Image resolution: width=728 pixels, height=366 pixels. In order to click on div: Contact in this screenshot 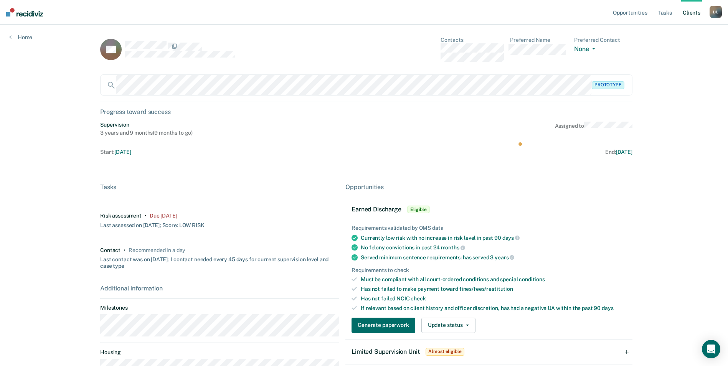, I will do `click(110, 250)`.